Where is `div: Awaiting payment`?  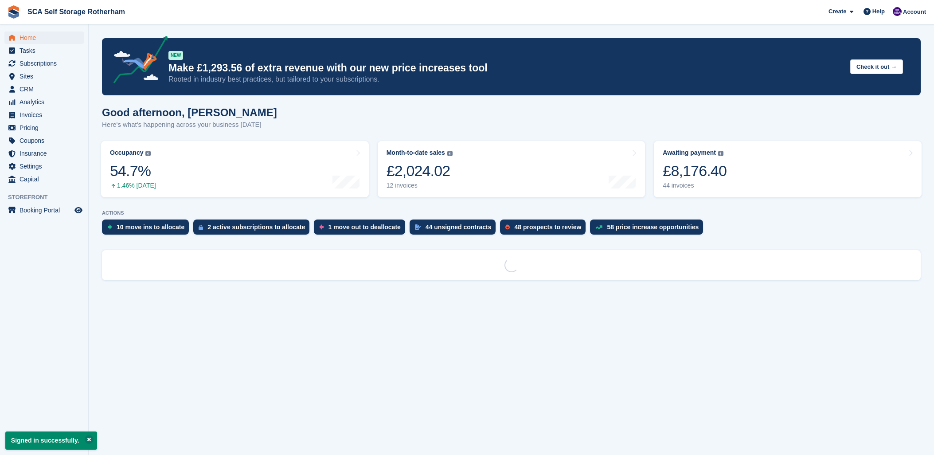
div: Awaiting payment is located at coordinates (689, 153).